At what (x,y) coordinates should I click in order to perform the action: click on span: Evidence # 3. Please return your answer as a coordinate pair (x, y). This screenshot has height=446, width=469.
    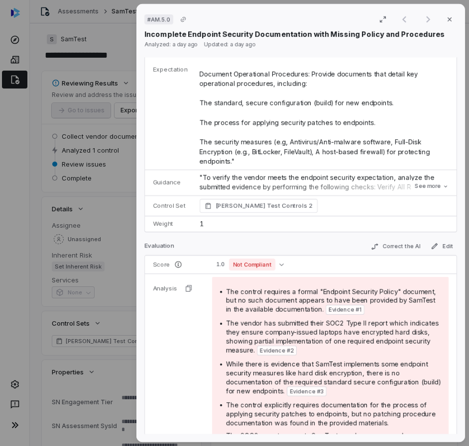
    Looking at the image, I should click on (307, 392).